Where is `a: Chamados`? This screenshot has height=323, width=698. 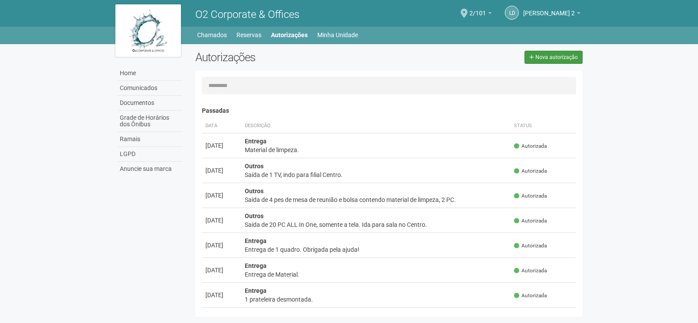
a: Chamados is located at coordinates (212, 35).